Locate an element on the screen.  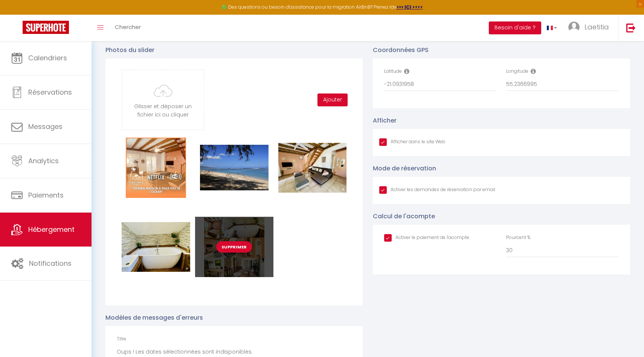
span: Messages is located at coordinates (45, 126).